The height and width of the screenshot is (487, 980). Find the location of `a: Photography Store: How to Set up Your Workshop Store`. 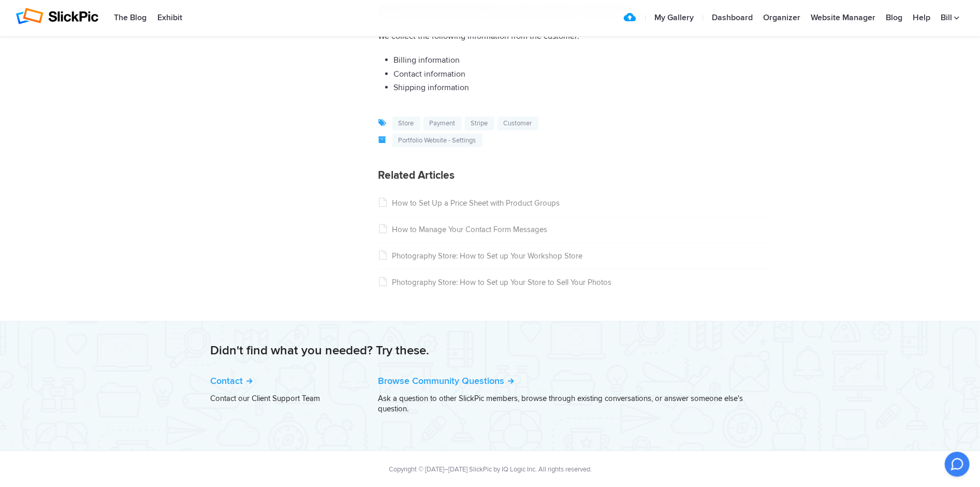

a: Photography Store: How to Set up Your Workshop Store is located at coordinates (480, 256).